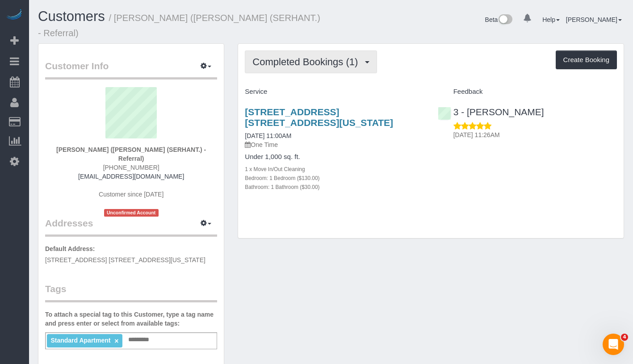 This screenshot has height=364, width=633. I want to click on small: 1 x Move In/Out Cleaning, so click(274, 169).